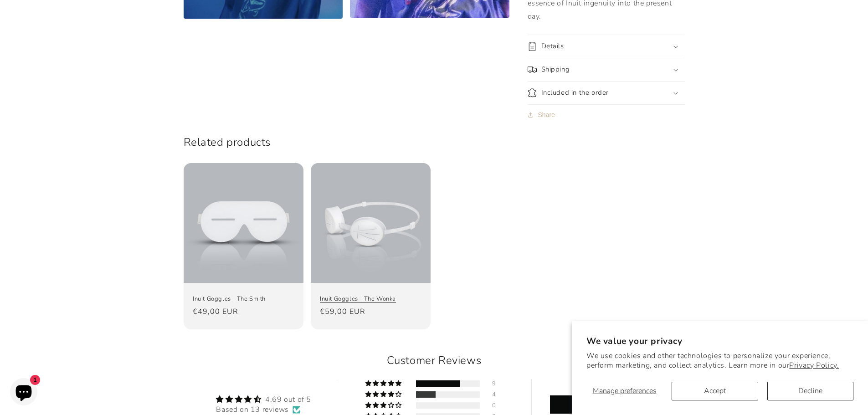 The image size is (868, 415). What do you see at coordinates (814, 365) in the screenshot?
I see `a: Privacy Policy.` at bounding box center [814, 365].